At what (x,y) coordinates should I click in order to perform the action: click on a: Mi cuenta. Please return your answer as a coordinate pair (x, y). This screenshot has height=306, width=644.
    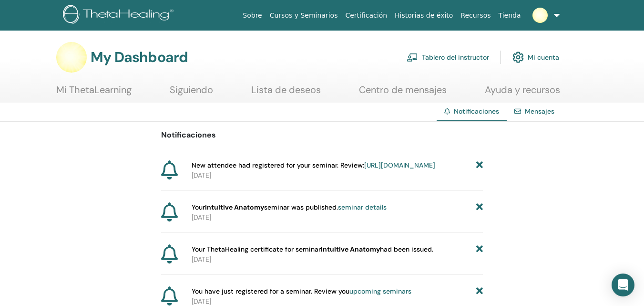
    Looking at the image, I should click on (536, 58).